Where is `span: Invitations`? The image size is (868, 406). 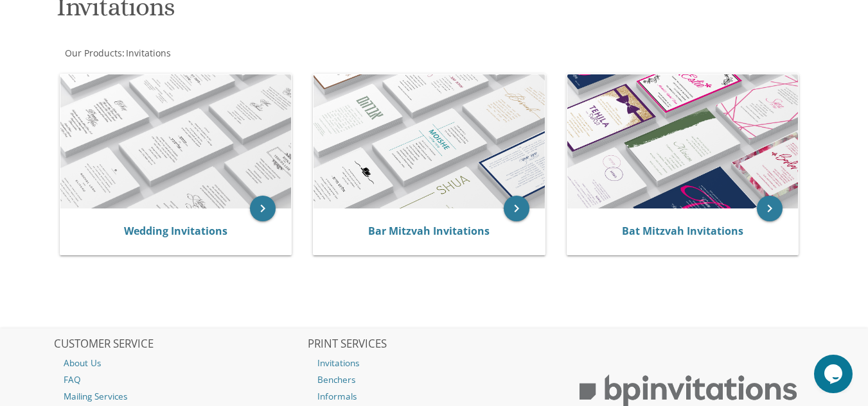
span: Invitations is located at coordinates (148, 53).